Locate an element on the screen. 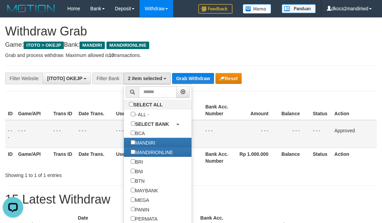 The height and width of the screenshot is (223, 382). img: panduan.png is located at coordinates (298, 9).